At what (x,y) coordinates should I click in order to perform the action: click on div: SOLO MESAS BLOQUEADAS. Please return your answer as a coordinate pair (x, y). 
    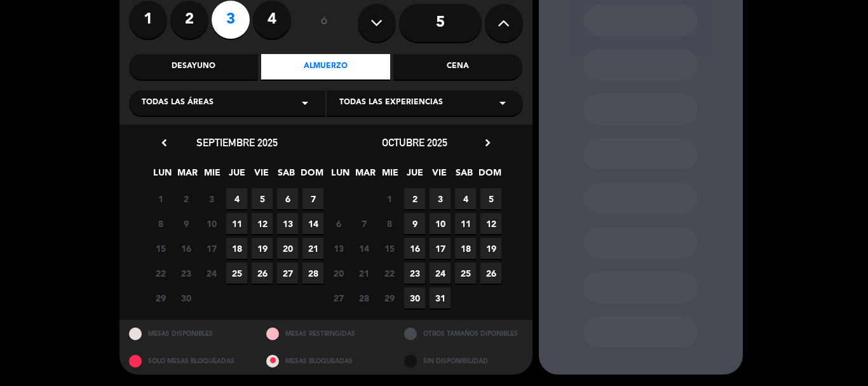
    Looking at the image, I should click on (188, 360).